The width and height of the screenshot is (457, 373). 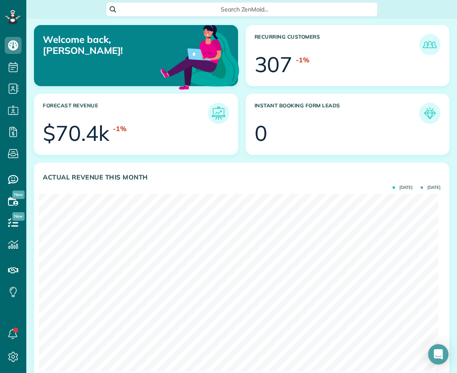 I want to click on h3: Actual Revenue this month, so click(x=241, y=177).